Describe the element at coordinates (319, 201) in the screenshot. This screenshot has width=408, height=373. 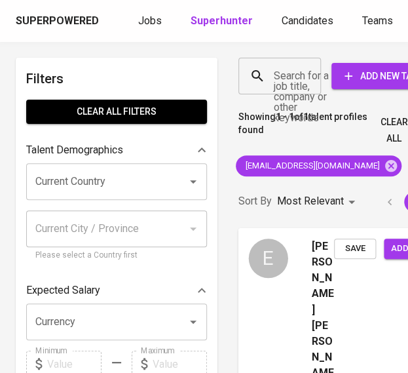
I see `div: Most Relevant` at that location.